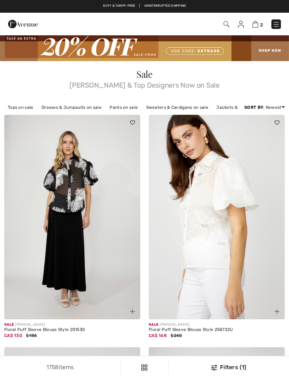 This screenshot has width=289, height=379. Describe the element at coordinates (254, 107) in the screenshot. I see `strong: Sort By` at that location.